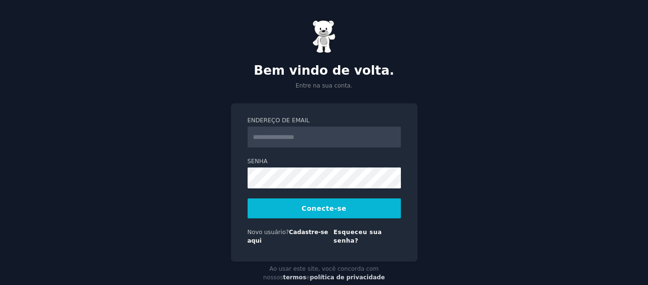  What do you see at coordinates (348, 278) in the screenshot?
I see `font: política de privacidade` at bounding box center [348, 278].